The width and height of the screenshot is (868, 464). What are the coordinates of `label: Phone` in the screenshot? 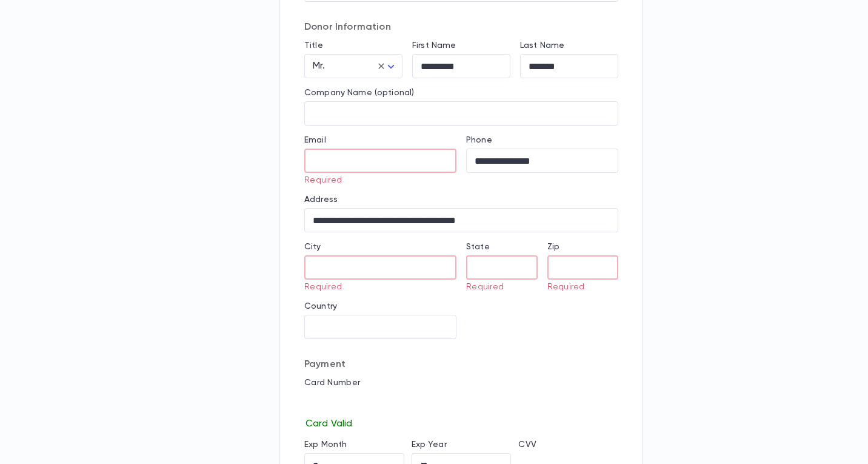 It's located at (479, 140).